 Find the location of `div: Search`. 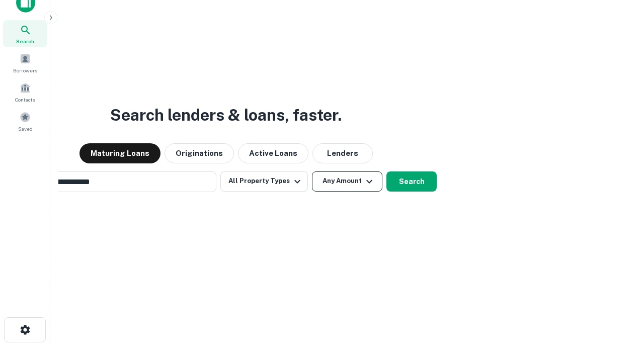

div: Search is located at coordinates (25, 33).